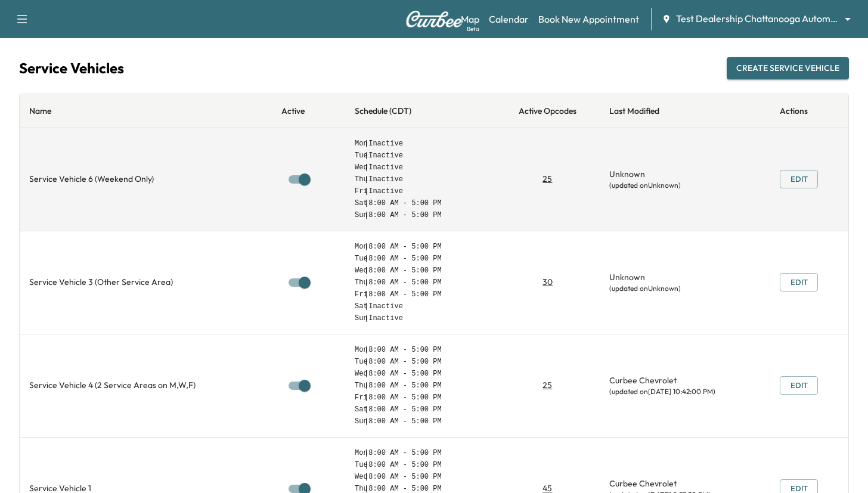 This screenshot has height=493, width=868. Describe the element at coordinates (757, 19) in the screenshot. I see `span: Test Dealership Chattanooga Automotive` at that location.